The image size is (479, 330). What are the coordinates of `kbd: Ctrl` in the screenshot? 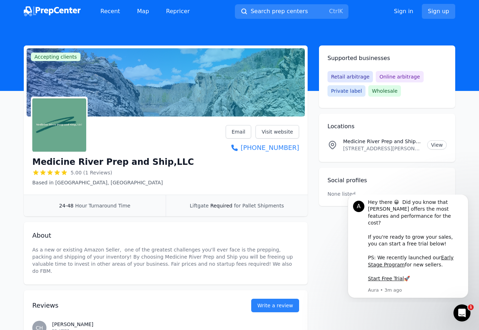 It's located at (334, 11).